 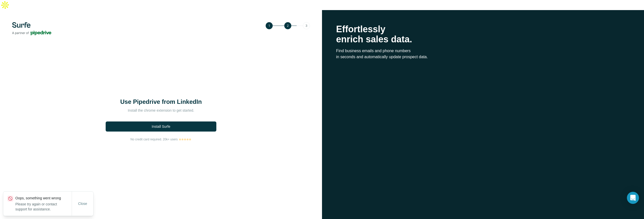 I want to click on p: in seconds and automatically update prospect data., so click(x=483, y=57).